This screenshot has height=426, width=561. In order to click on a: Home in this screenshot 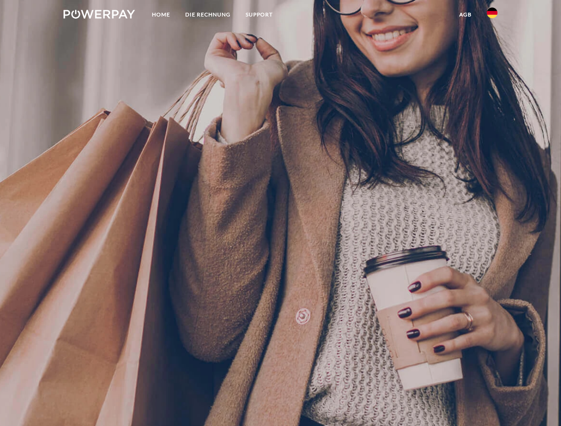, I will do `click(161, 15)`.